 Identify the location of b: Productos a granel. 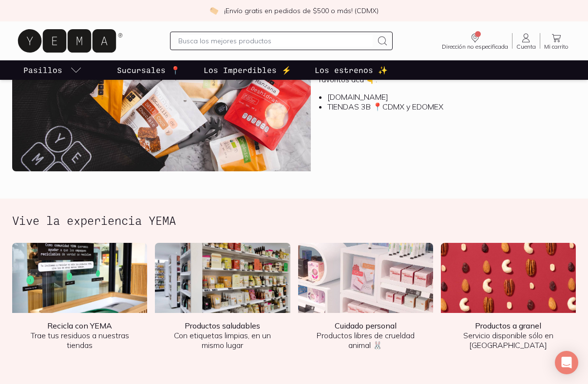
(508, 326).